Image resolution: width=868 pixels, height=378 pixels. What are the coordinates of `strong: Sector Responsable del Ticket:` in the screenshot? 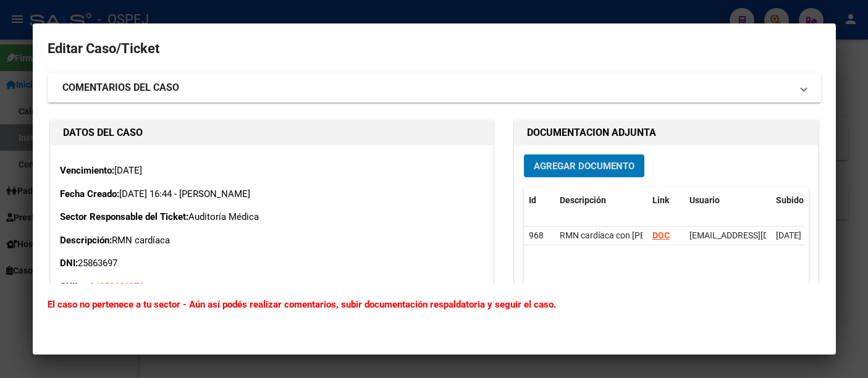 It's located at (124, 217).